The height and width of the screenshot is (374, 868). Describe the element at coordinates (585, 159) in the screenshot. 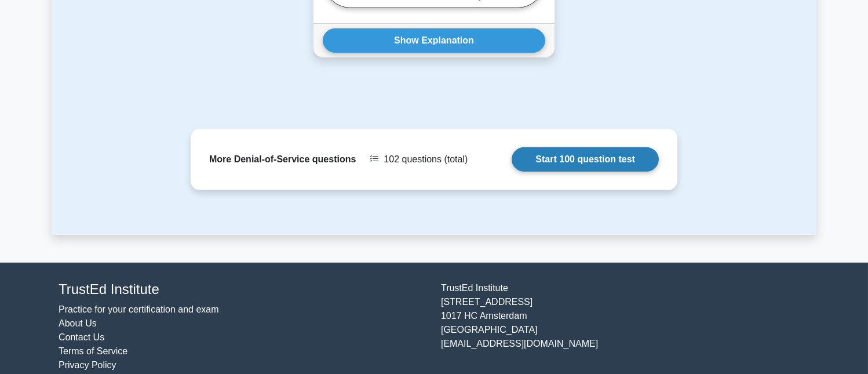

I see `a: Start 100 question test` at that location.